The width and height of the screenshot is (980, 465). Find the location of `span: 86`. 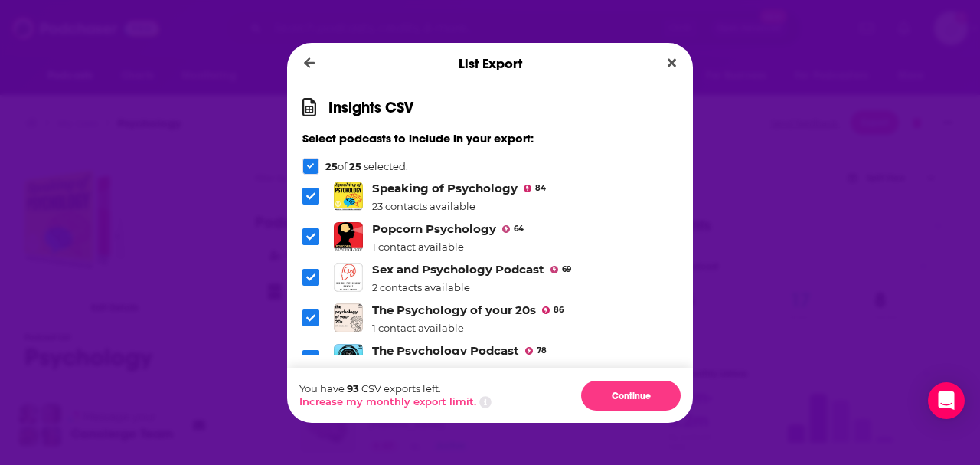

span: 86 is located at coordinates (559, 311).